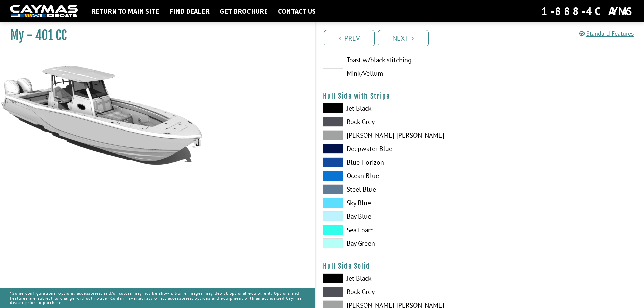 The image size is (644, 308). I want to click on label: Sea Foam, so click(398, 230).